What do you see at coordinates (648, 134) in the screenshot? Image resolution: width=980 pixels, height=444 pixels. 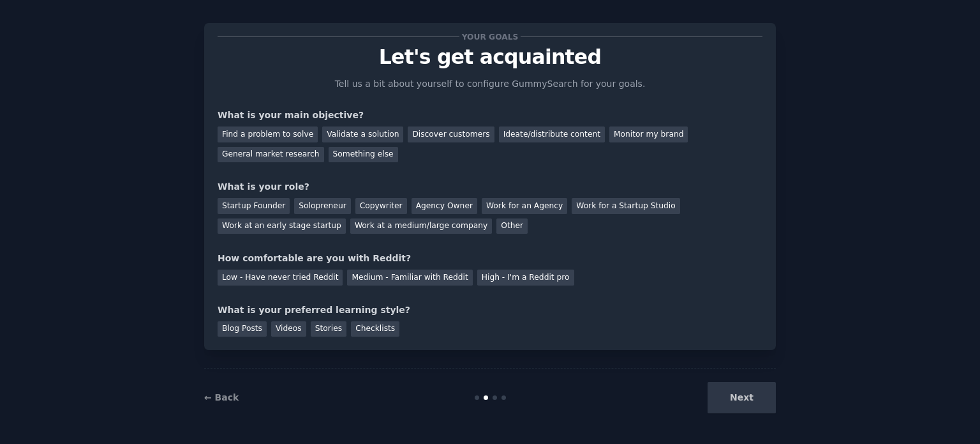 I see `div: Monitor my brand` at bounding box center [648, 134].